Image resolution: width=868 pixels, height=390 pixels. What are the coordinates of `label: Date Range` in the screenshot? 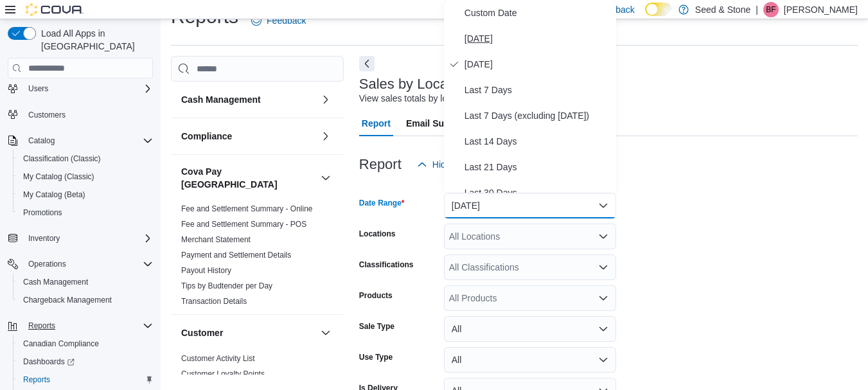 It's located at (382, 203).